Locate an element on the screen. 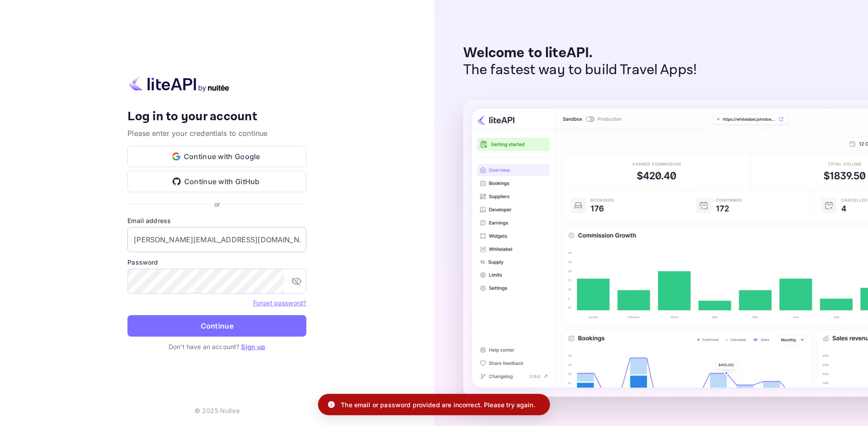  p: or is located at coordinates (216, 204).